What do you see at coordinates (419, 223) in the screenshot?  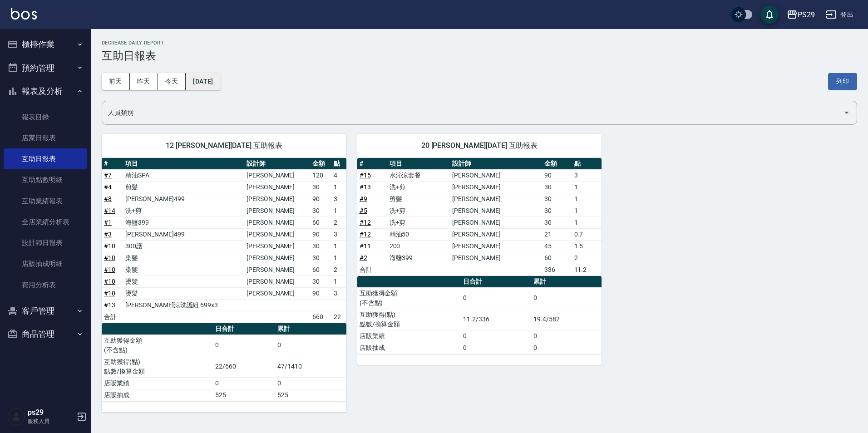 I see `td: 洗+剪` at bounding box center [419, 223].